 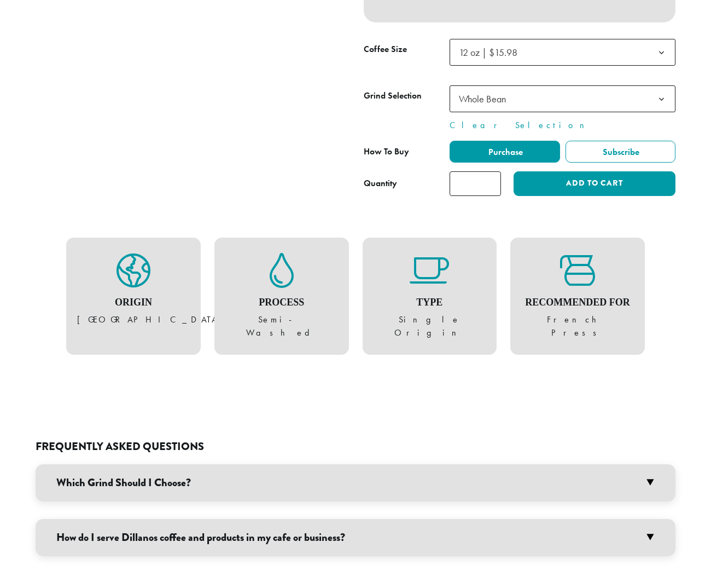 What do you see at coordinates (430, 296) in the screenshot?
I see `figure: Single Origin` at bounding box center [430, 296].